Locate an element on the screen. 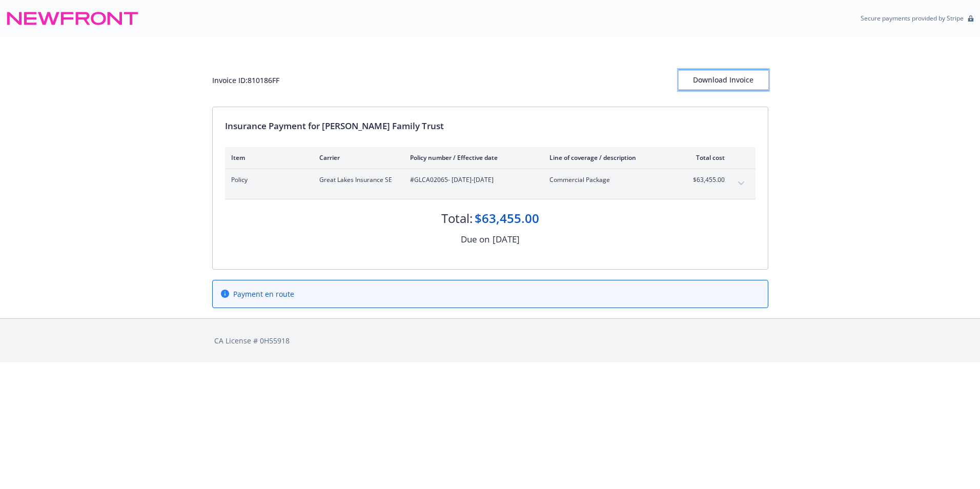  div: Line of coverage / description is located at coordinates (609, 157).